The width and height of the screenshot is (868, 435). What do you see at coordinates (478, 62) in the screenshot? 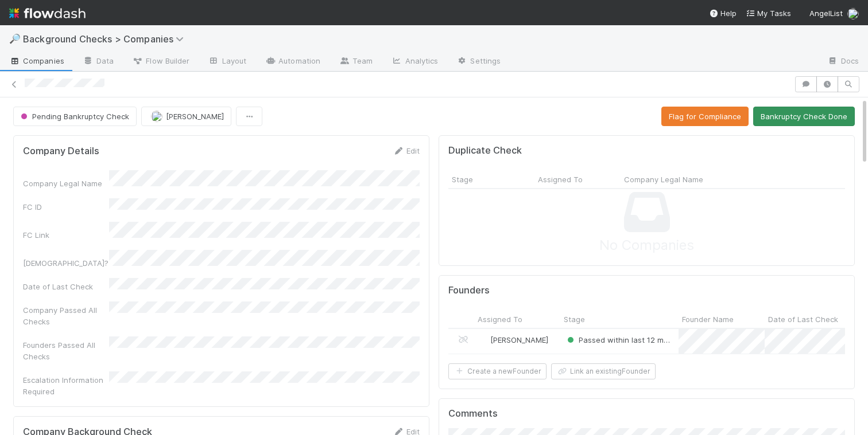
I see `a: Settings` at bounding box center [478, 62].